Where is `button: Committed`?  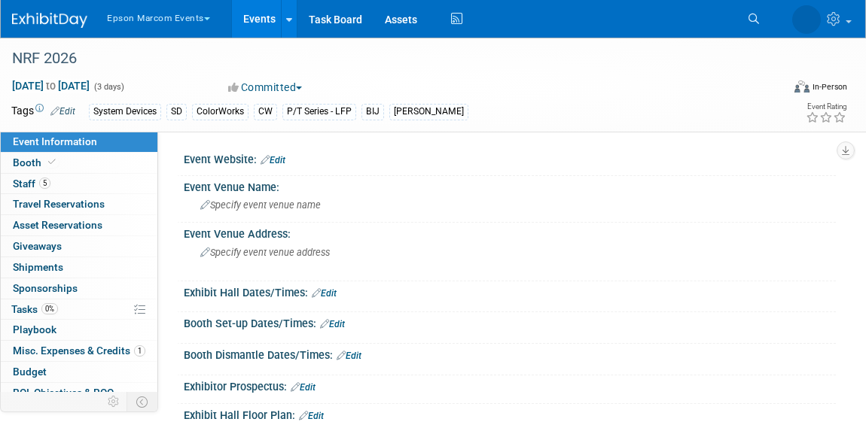
button: Committed is located at coordinates (265, 87).